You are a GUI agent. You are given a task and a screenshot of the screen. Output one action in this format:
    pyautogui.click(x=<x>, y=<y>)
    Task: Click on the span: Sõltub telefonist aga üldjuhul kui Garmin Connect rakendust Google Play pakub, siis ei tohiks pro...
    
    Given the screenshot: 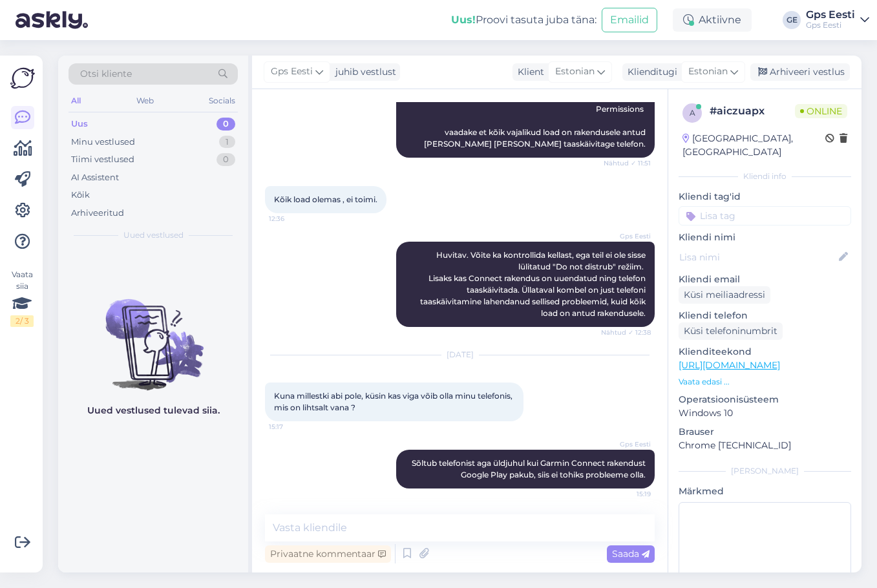 What is the action you would take?
    pyautogui.click(x=529, y=469)
    